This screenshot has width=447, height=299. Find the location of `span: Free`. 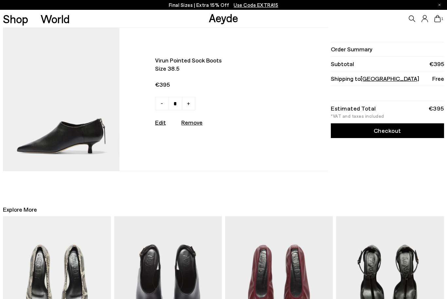

span: Free is located at coordinates (438, 78).